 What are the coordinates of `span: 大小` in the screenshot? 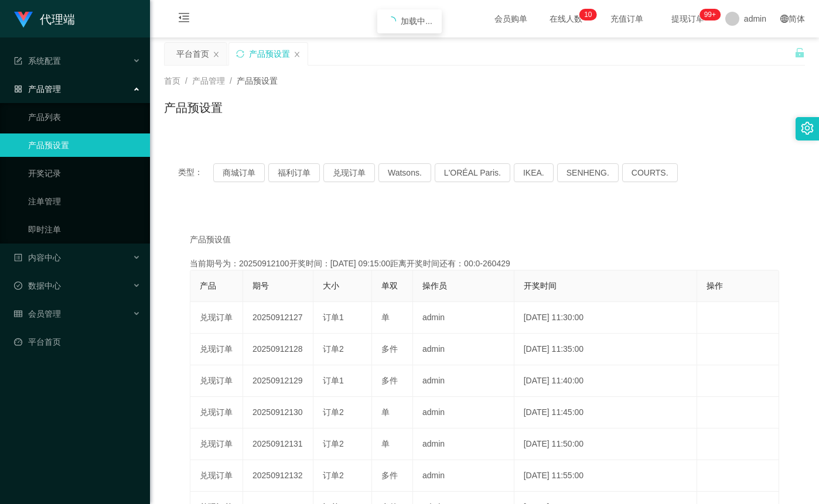 It's located at (331, 286).